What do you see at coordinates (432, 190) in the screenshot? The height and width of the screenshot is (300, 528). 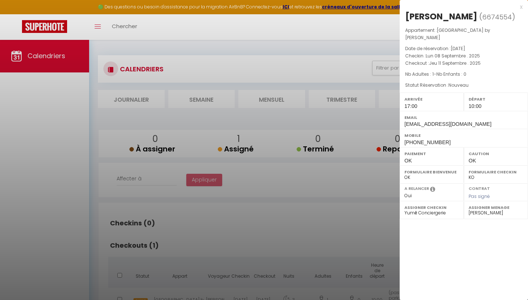 I see `i: Sélectionner OUI si vous souhaiter envoyer les séquences de messages post-checkout` at bounding box center [432, 190].